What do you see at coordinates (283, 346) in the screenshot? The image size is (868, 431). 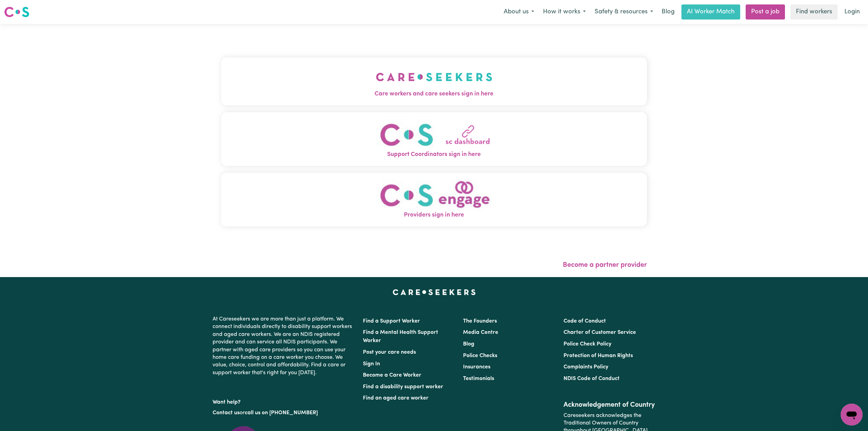 I see `p: At Careseekers we are more than just a platform. We connect individuals directly to disability su...` at bounding box center [283, 346].